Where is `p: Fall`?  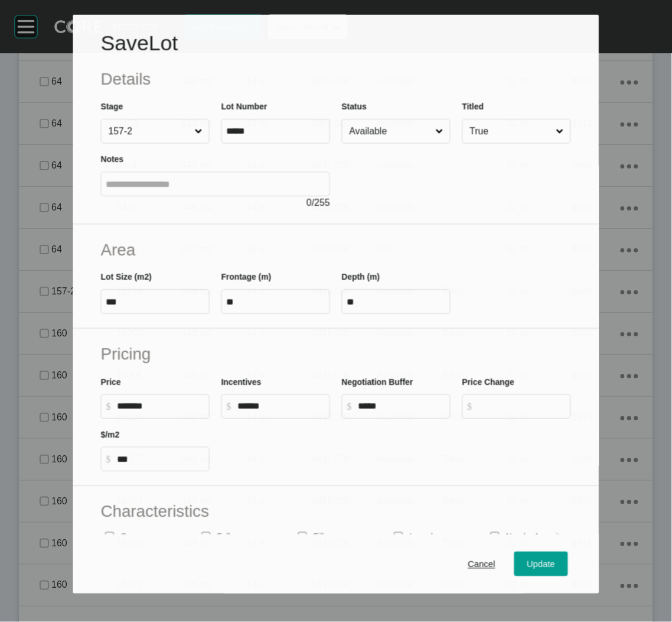
p: Fall is located at coordinates (224, 536).